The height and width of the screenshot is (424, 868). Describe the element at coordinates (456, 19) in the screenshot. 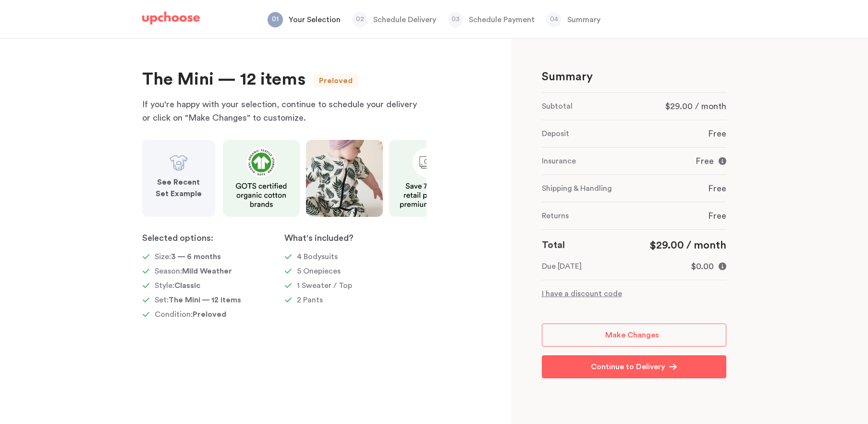

I see `p: 03` at that location.